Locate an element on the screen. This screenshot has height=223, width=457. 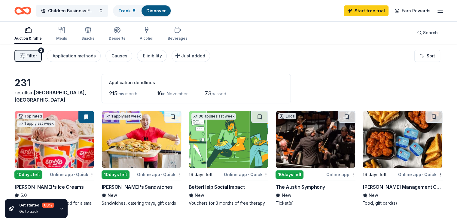
img: Image for BetterHelp Social Impact is located at coordinates (229, 139).